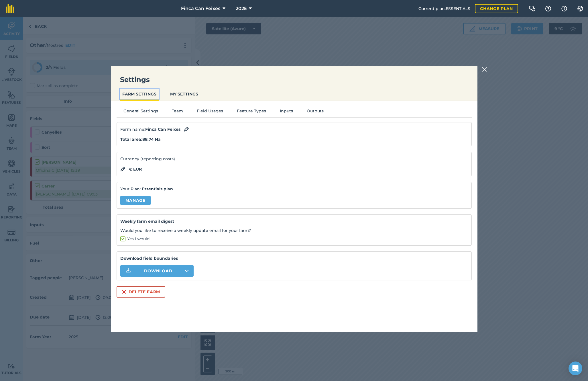 The width and height of the screenshot is (588, 381). Describe the element at coordinates (294, 221) in the screenshot. I see `h4: Weekly farm email digest` at that location.